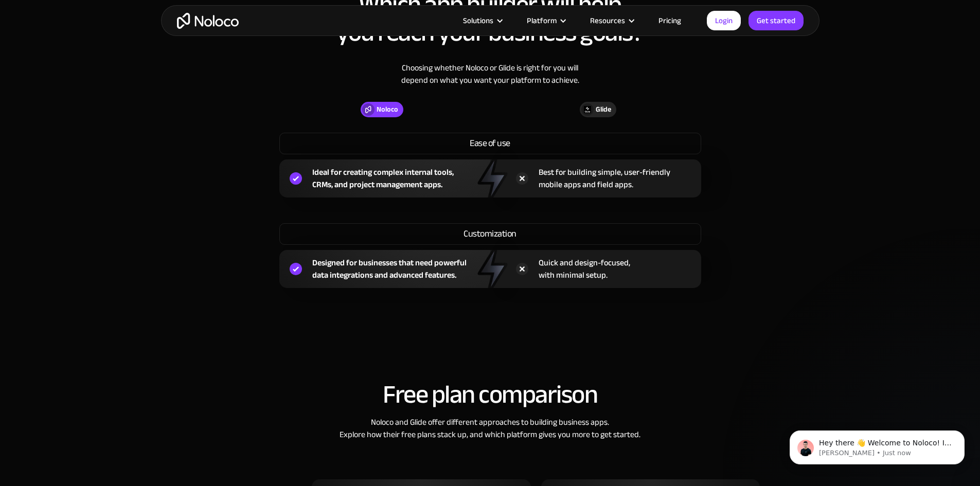 The height and width of the screenshot is (486, 980). I want to click on div: Ideal for creating complex internal tools, CRMs, and project management apps., so click(383, 179).